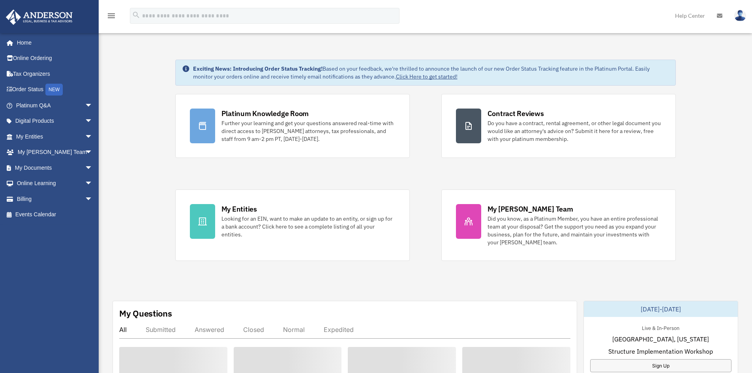 This screenshot has width=752, height=373. Describe the element at coordinates (161, 330) in the screenshot. I see `div: Submitted` at that location.